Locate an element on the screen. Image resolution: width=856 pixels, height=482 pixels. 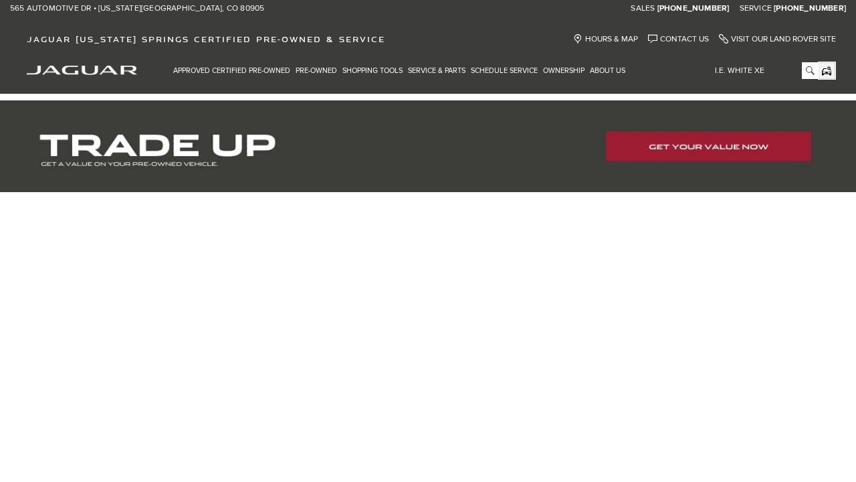
nav: Main Navigation is located at coordinates (399, 70).